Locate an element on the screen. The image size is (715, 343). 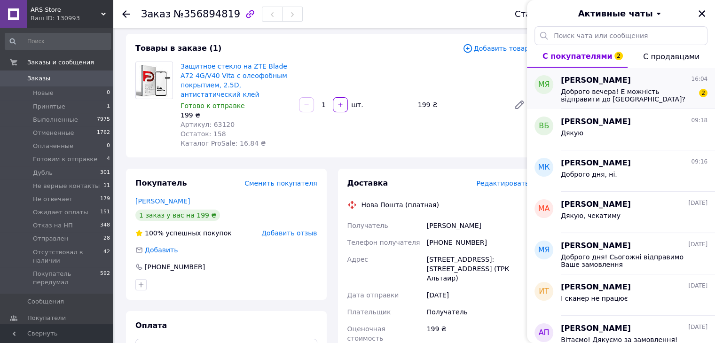
span: Товары в заказе (1) is located at coordinates (178, 48).